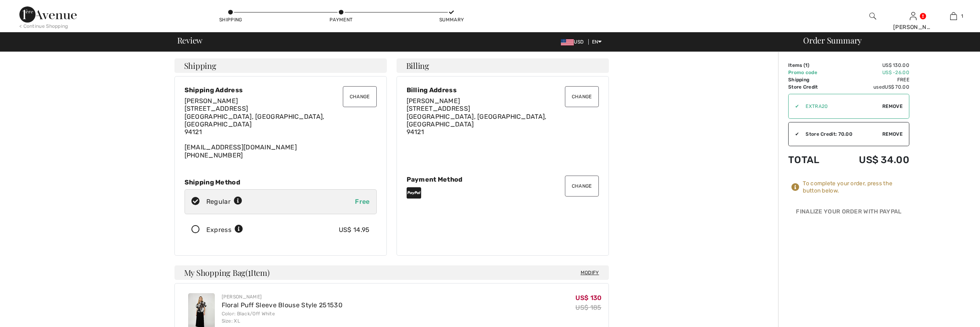 This screenshot has width=980, height=327. I want to click on div: < Continue Shopping, so click(44, 26).